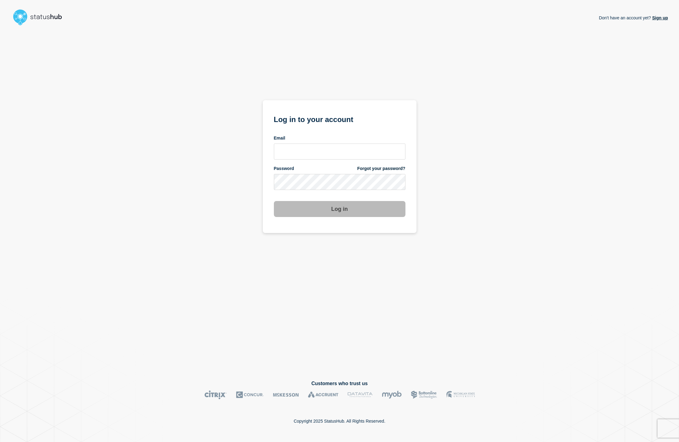 The image size is (679, 442). Describe the element at coordinates (284, 168) in the screenshot. I see `span: Password` at that location.